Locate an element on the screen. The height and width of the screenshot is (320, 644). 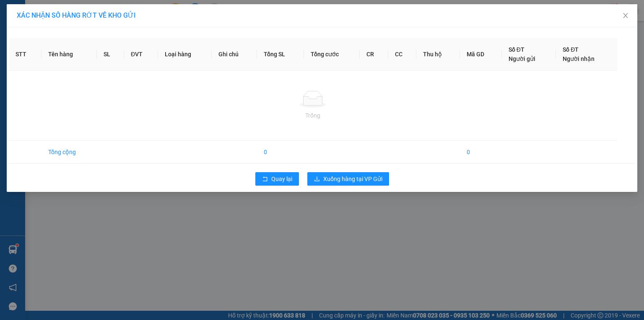
span: Người nhận is located at coordinates (579, 59).